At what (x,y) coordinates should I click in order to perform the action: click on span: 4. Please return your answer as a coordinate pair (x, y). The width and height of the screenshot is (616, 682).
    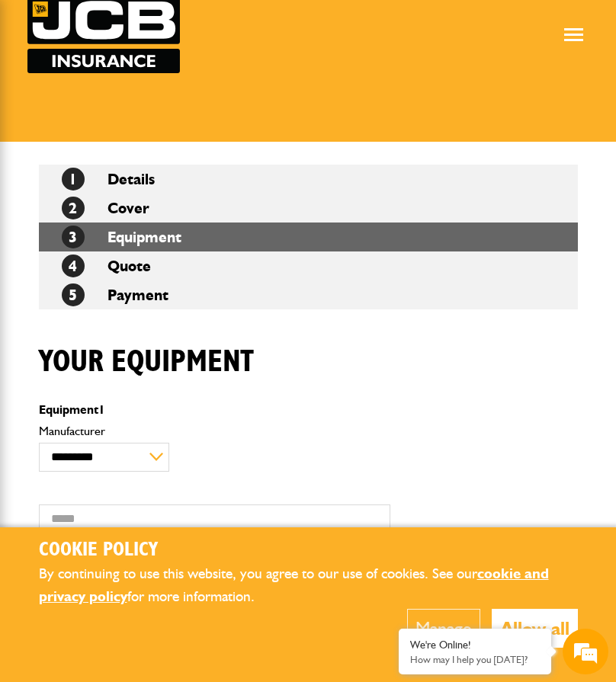
    Looking at the image, I should click on (74, 266).